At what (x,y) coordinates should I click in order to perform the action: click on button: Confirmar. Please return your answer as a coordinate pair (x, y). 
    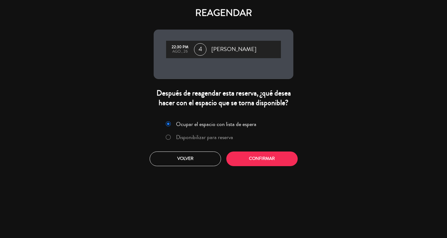
    Looking at the image, I should click on (262, 158).